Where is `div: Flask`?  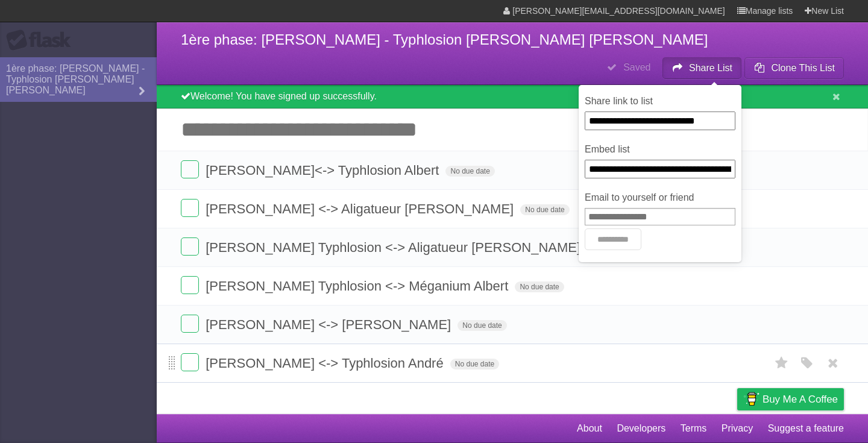
div: Flask is located at coordinates (42, 40).